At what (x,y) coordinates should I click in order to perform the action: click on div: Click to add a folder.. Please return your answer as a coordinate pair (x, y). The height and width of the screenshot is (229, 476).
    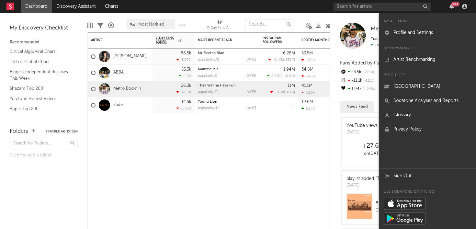
    Looking at the image, I should click on (44, 155).